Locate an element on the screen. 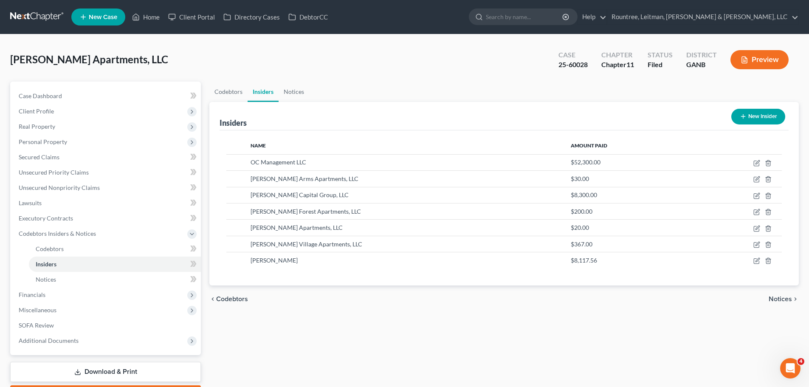 This screenshot has width=809, height=387. span: 4 is located at coordinates (801, 361).